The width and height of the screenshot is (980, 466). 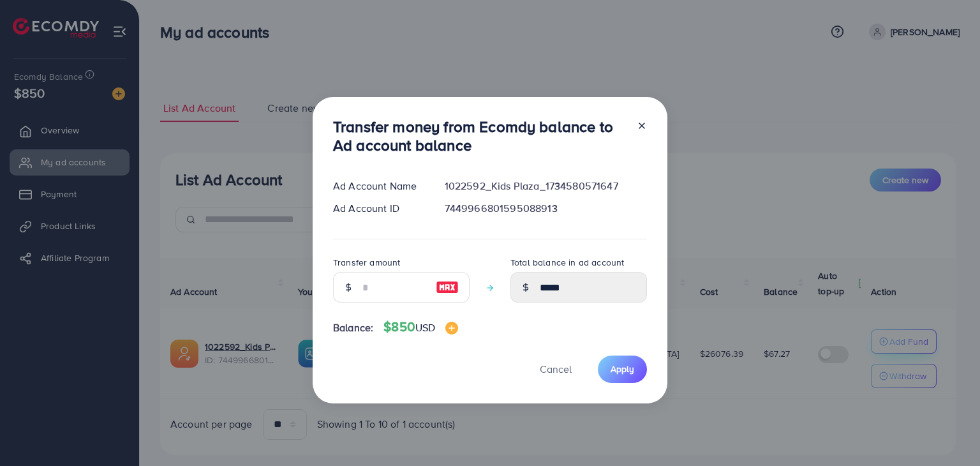 I want to click on label: Transfer amount, so click(x=366, y=262).